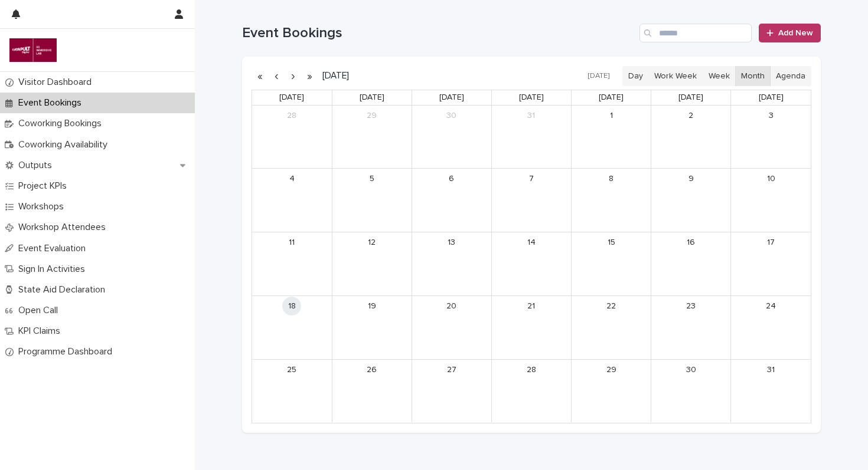 Image resolution: width=868 pixels, height=470 pixels. Describe the element at coordinates (690, 370) in the screenshot. I see `a: August 30, 2025` at that location.